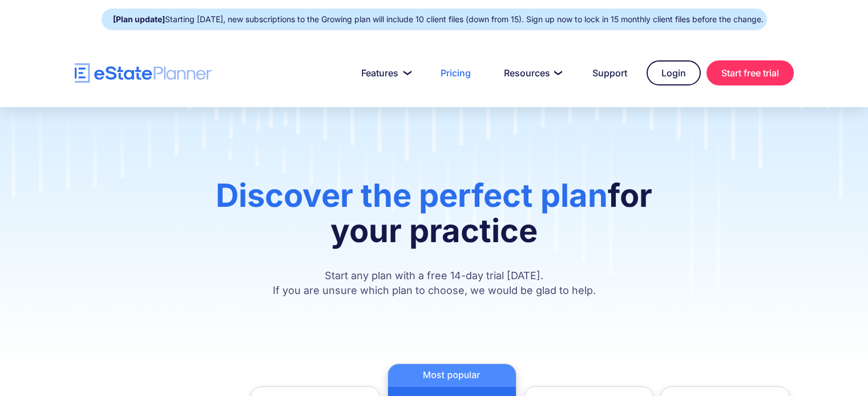 This screenshot has width=868, height=396. What do you see at coordinates (384, 73) in the screenshot?
I see `a: Features` at bounding box center [384, 73].